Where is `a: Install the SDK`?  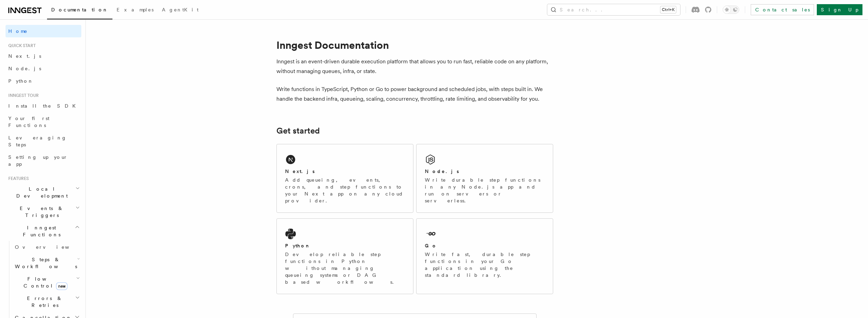 a: Install the SDK is located at coordinates (43, 106).